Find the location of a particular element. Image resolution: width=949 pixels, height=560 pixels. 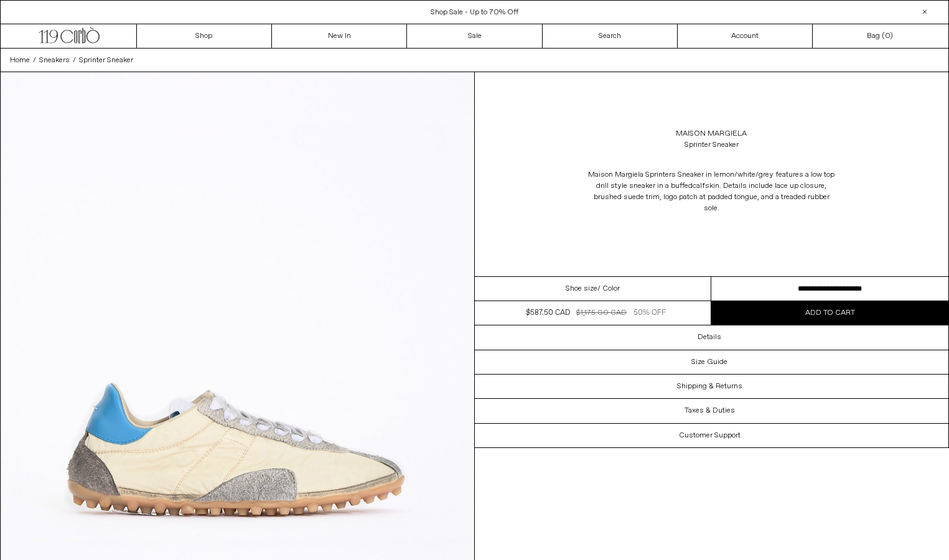

span: 0 is located at coordinates (888, 37).